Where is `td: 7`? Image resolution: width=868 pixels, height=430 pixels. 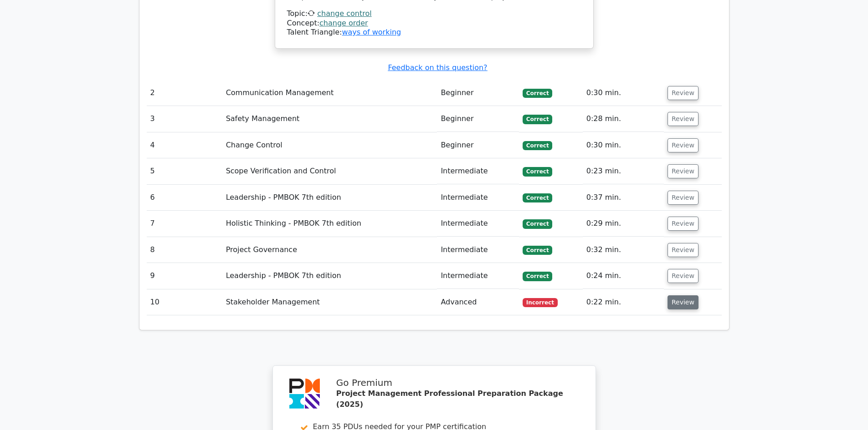
td: 7 is located at coordinates (184, 223).